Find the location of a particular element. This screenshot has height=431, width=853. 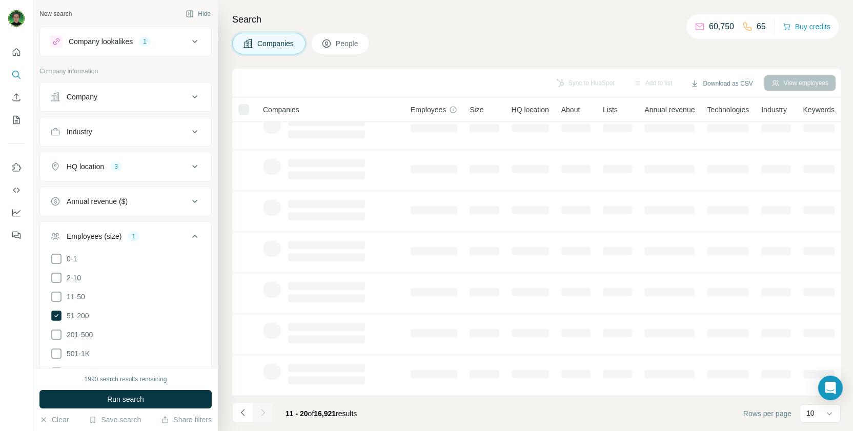

p: 60,750 is located at coordinates (721, 27).